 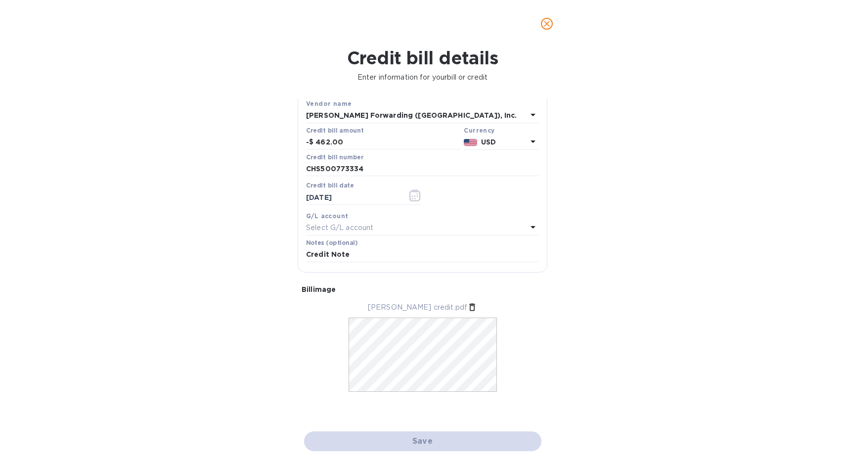 I want to click on input: $ Enter bill amount, so click(x=388, y=142).